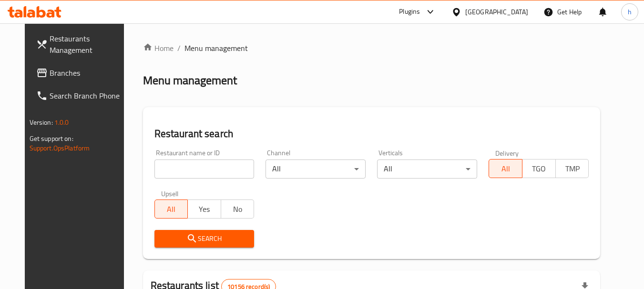  Describe the element at coordinates (80, 45) in the screenshot. I see `a: Restaurants Management` at that location.